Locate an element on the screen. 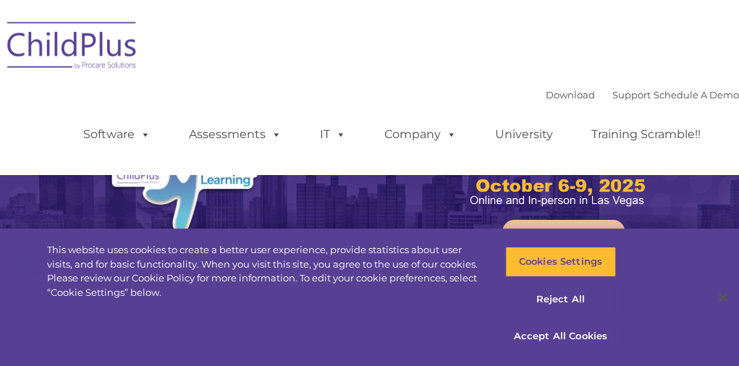  a: Download is located at coordinates (571, 95).